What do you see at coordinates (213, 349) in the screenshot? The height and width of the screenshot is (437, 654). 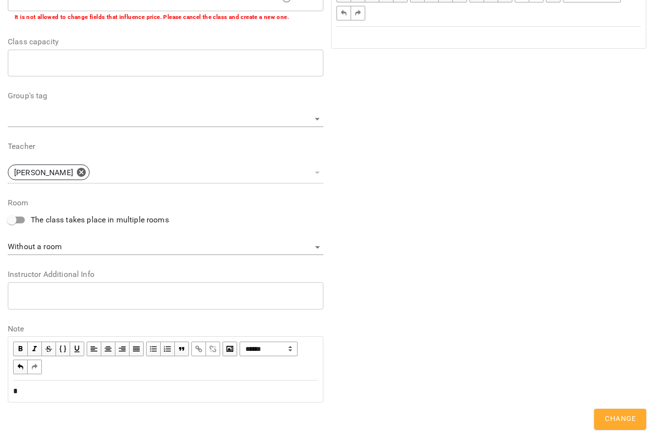 I see `button: Remove Link` at bounding box center [213, 349].